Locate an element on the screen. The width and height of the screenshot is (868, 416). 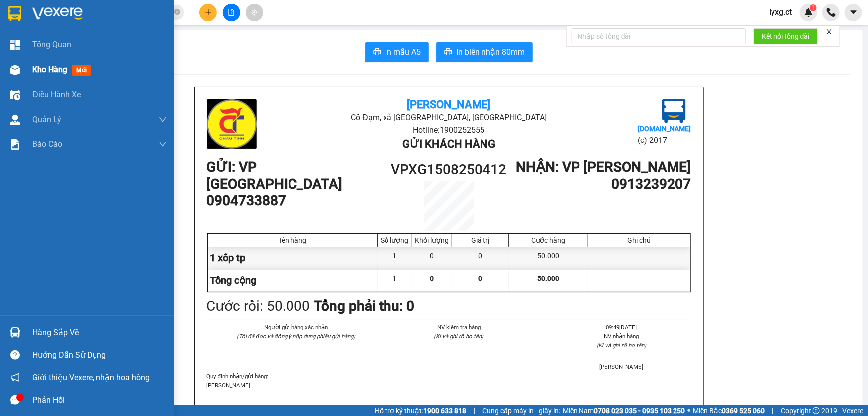
div: Hướng dẫn sử dụng is located at coordinates (99, 355).